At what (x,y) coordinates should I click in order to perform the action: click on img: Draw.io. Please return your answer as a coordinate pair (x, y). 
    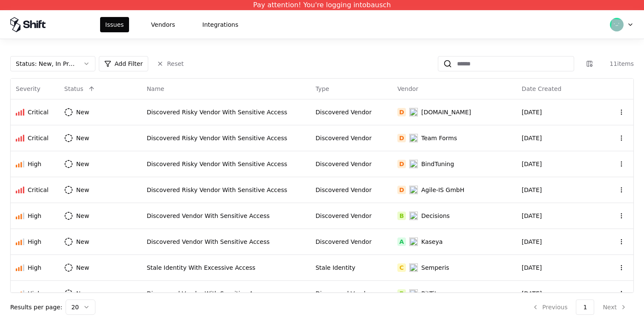
    Looking at the image, I should click on (414, 112).